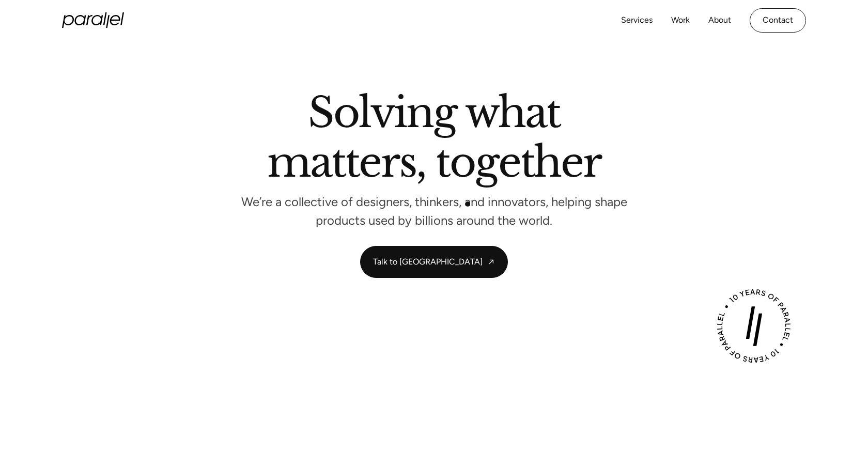 Image resolution: width=868 pixels, height=467 pixels. Describe the element at coordinates (681, 20) in the screenshot. I see `a: Work` at that location.